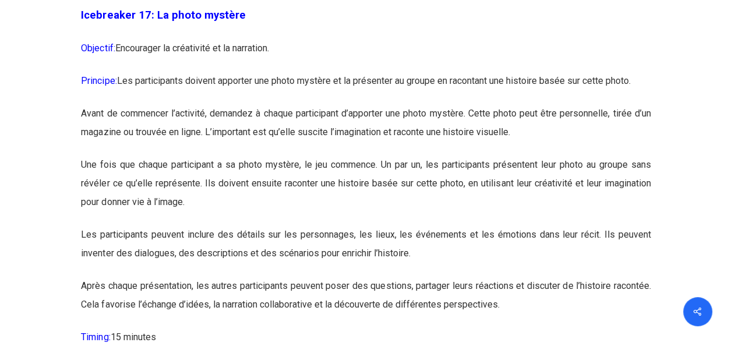 This screenshot has height=346, width=732. Describe the element at coordinates (366, 190) in the screenshot. I see `p: Une fois que chaque participant a sa photo mystère, le jeu commence. Un par un, les participants ...` at that location.